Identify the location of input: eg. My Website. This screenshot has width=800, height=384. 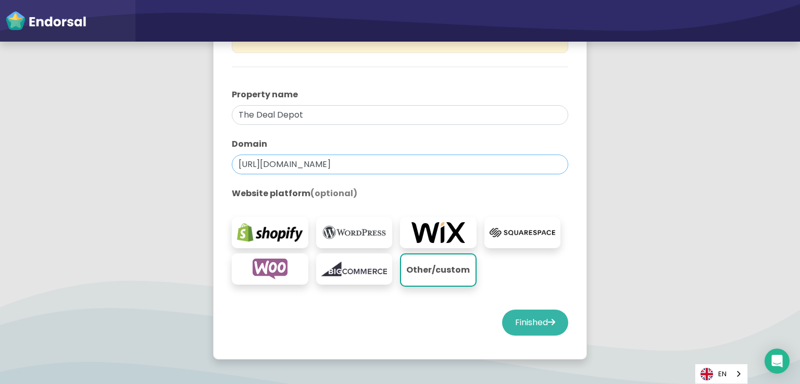
(400, 115).